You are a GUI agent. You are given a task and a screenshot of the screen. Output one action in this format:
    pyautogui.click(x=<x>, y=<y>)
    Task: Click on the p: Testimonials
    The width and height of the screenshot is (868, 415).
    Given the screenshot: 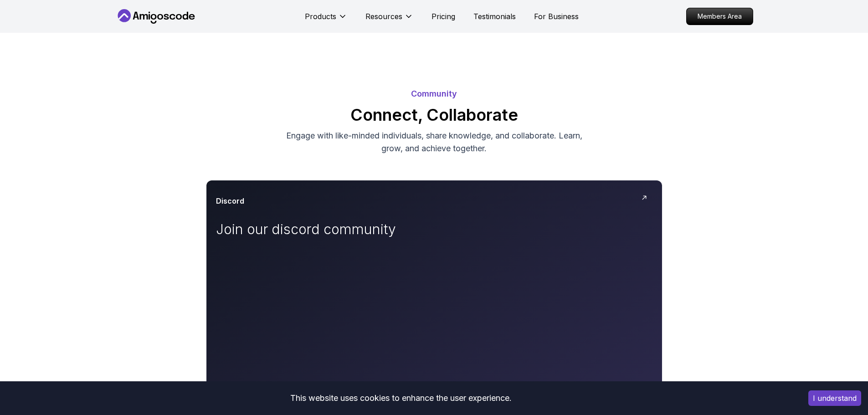 What is the action you would take?
    pyautogui.click(x=494, y=16)
    